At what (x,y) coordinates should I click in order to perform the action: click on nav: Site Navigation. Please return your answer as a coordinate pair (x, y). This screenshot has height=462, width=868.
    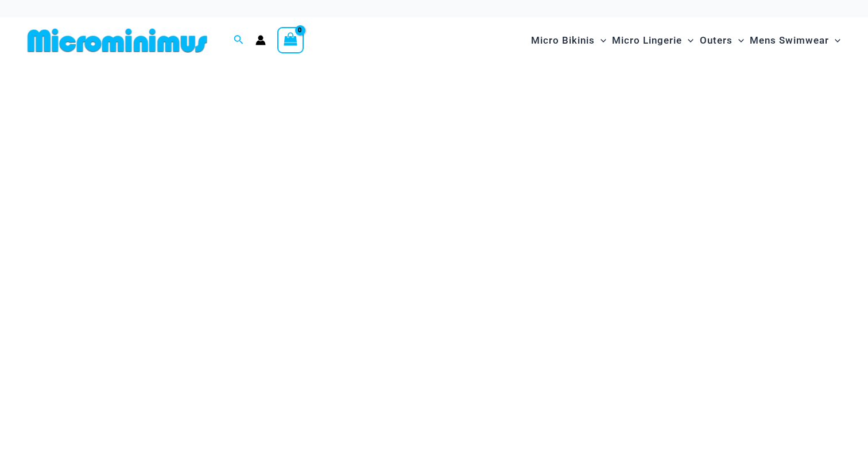
    Looking at the image, I should click on (685, 40).